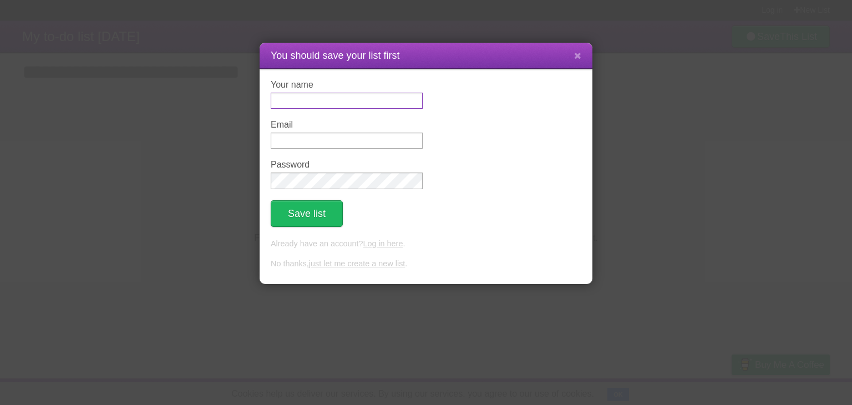  Describe the element at coordinates (426, 244) in the screenshot. I see `p: Already have an account? .` at that location.